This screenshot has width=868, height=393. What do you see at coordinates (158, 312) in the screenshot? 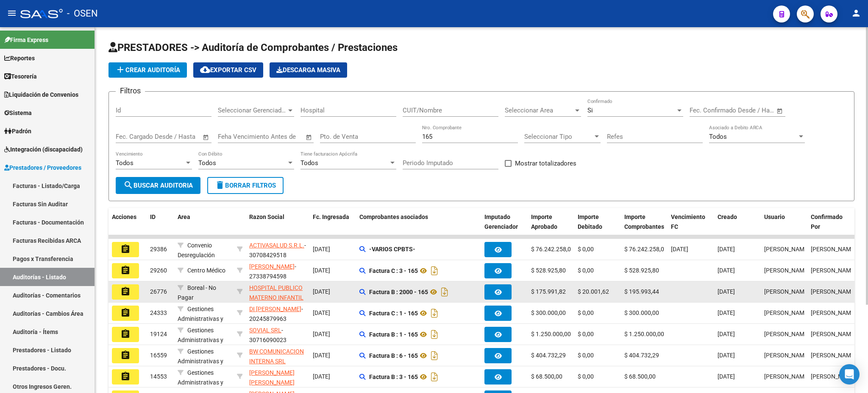
I see `span: 24333` at bounding box center [158, 312].